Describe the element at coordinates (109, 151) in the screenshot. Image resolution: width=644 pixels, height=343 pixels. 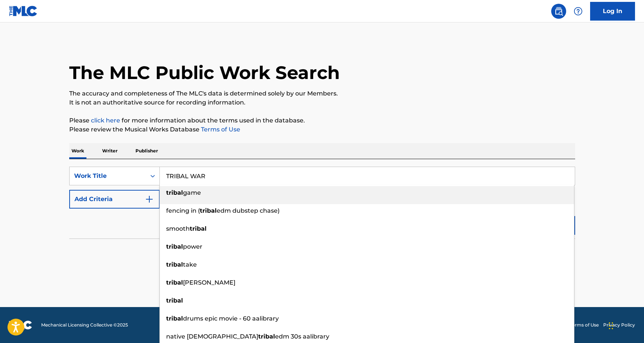
I see `p: Writer` at that location.